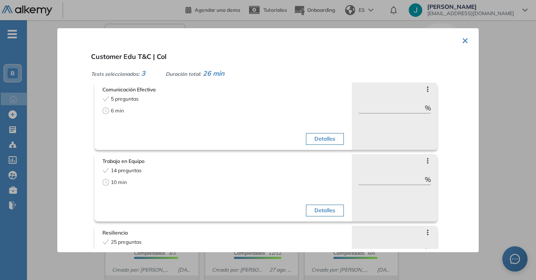 The image size is (536, 280). I want to click on span: Tests seleccionados:, so click(115, 74).